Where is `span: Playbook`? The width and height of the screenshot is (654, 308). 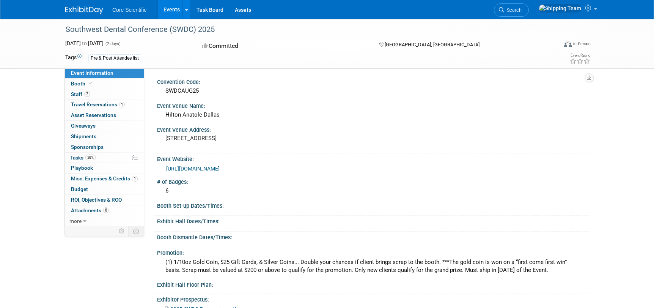
span: Playbook is located at coordinates (82, 168).